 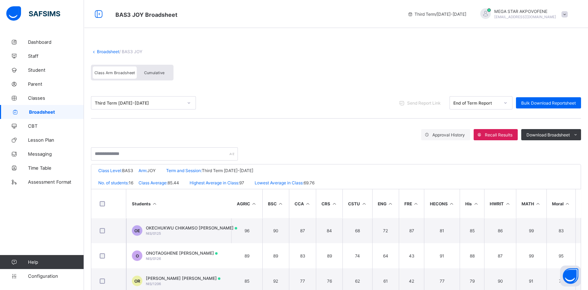 I want to click on span: NIS/0126, so click(x=153, y=259).